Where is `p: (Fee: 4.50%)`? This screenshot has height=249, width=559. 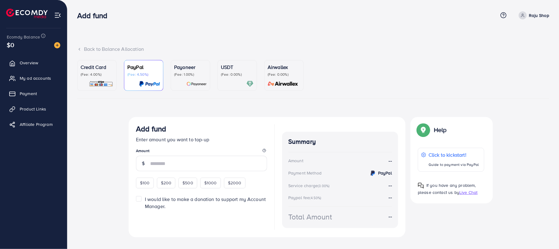 p: (Fee: 4.50%) is located at coordinates (144, 74).